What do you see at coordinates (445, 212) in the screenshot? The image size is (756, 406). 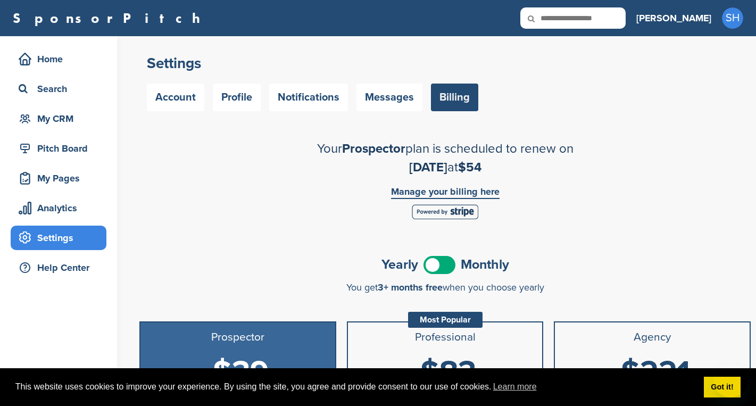 I see `img: Stripe` at bounding box center [445, 212].